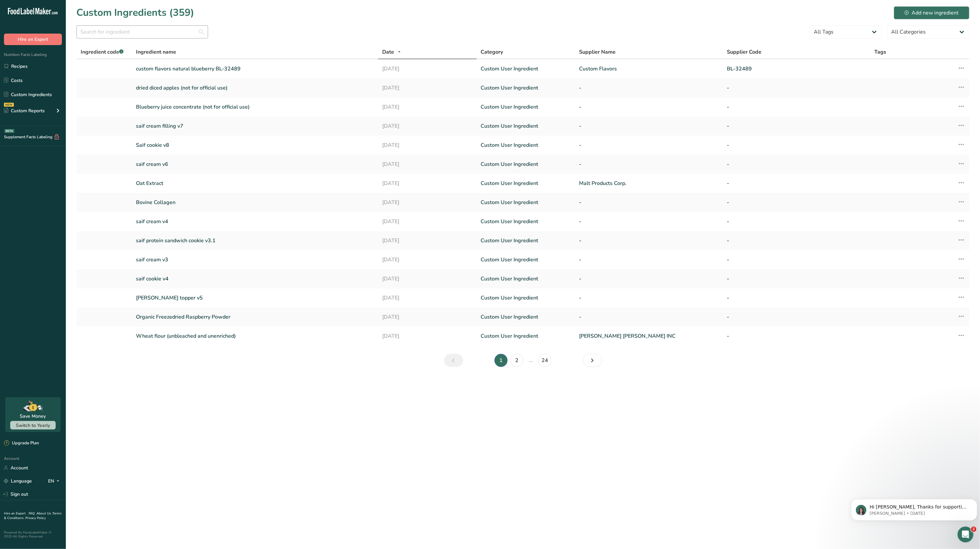 This screenshot has width=980, height=549. What do you see at coordinates (255, 68) in the screenshot?
I see `a: custom flavors natural blueberry BL-32489` at bounding box center [255, 68].